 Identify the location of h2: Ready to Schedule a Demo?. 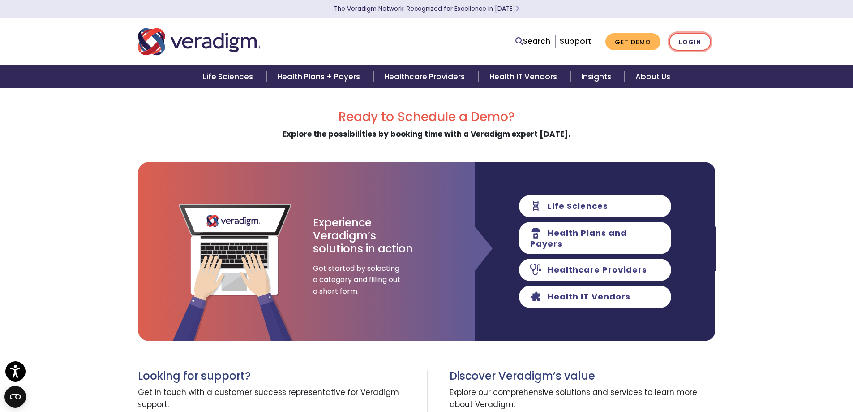
(427, 117).